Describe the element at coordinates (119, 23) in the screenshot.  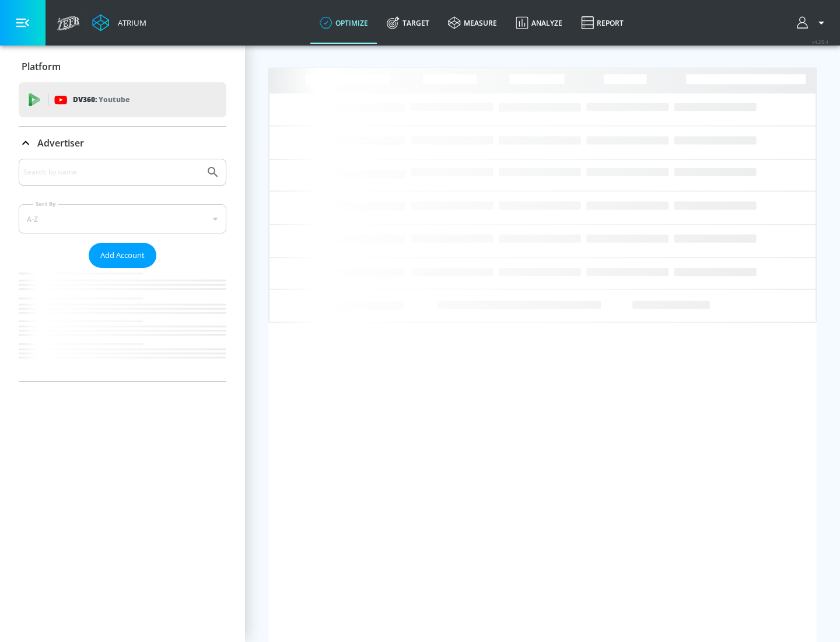
I see `a: Atrium` at that location.